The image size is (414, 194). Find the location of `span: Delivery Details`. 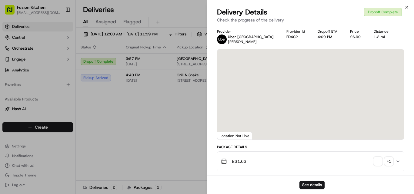

span: Delivery Details is located at coordinates (242, 12).